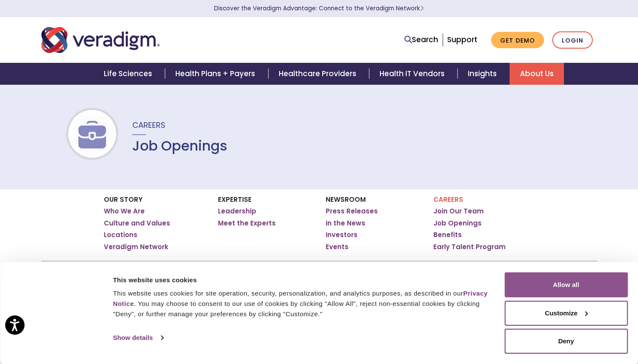 Image resolution: width=638 pixels, height=364 pixels. Describe the element at coordinates (136, 247) in the screenshot. I see `a: Veradigm Network` at that location.